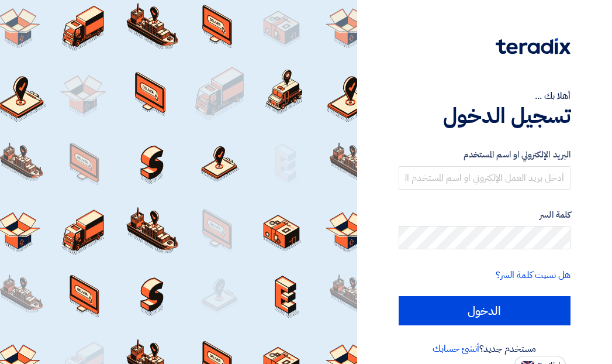 The width and height of the screenshot is (612, 364). What do you see at coordinates (485, 96) in the screenshot?
I see `div: أهلا بك ...` at bounding box center [485, 96].